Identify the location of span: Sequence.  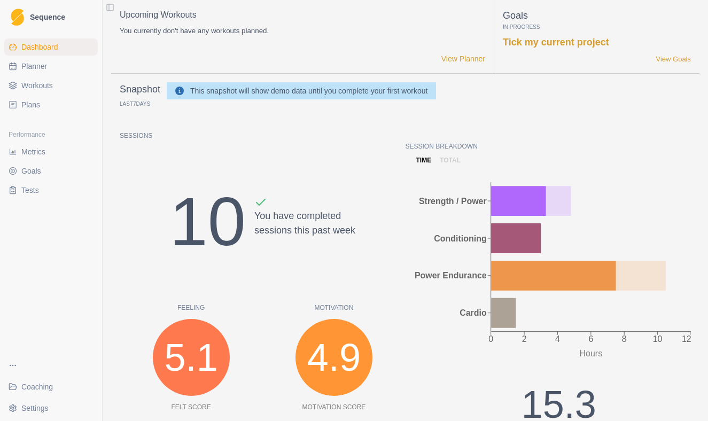
(48, 17).